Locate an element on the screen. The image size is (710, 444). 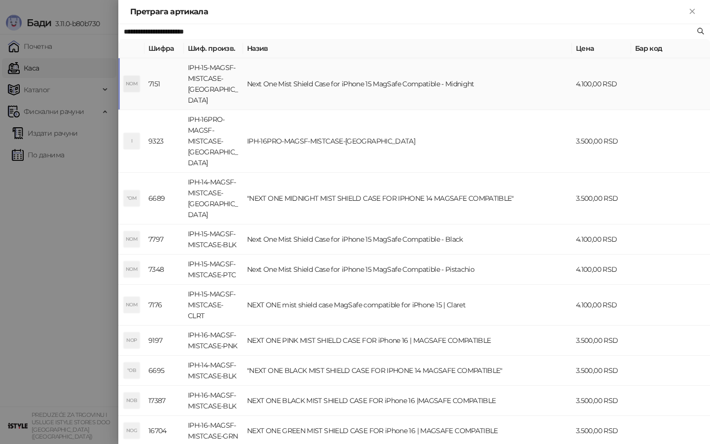
th: Шиф. произв. is located at coordinates (214, 48).